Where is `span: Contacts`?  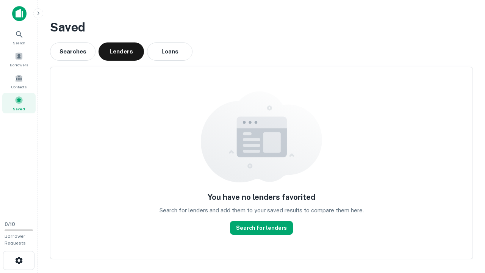
span: Contacts is located at coordinates (19, 87).